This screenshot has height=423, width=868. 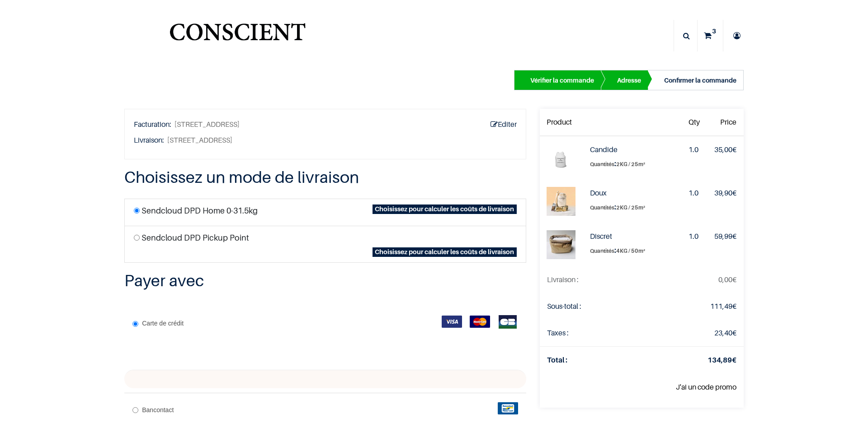 I want to click on span: 39,90, so click(x=723, y=193).